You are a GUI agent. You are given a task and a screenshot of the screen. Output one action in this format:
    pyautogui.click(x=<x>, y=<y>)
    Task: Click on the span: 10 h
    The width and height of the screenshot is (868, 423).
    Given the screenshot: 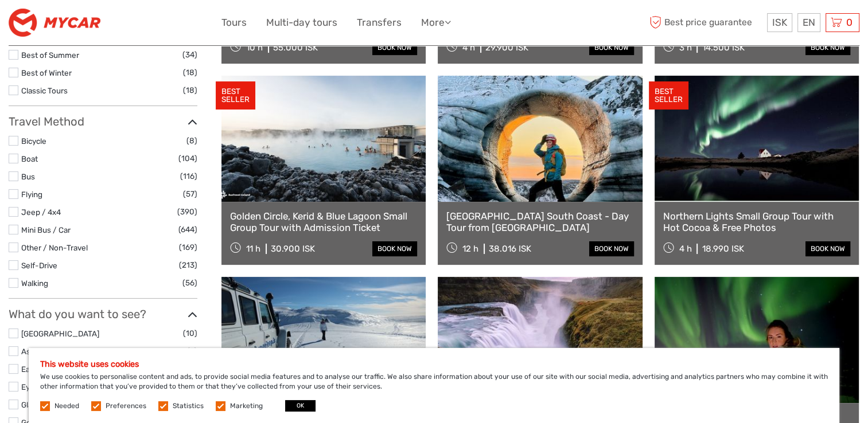 What is the action you would take?
    pyautogui.click(x=254, y=48)
    